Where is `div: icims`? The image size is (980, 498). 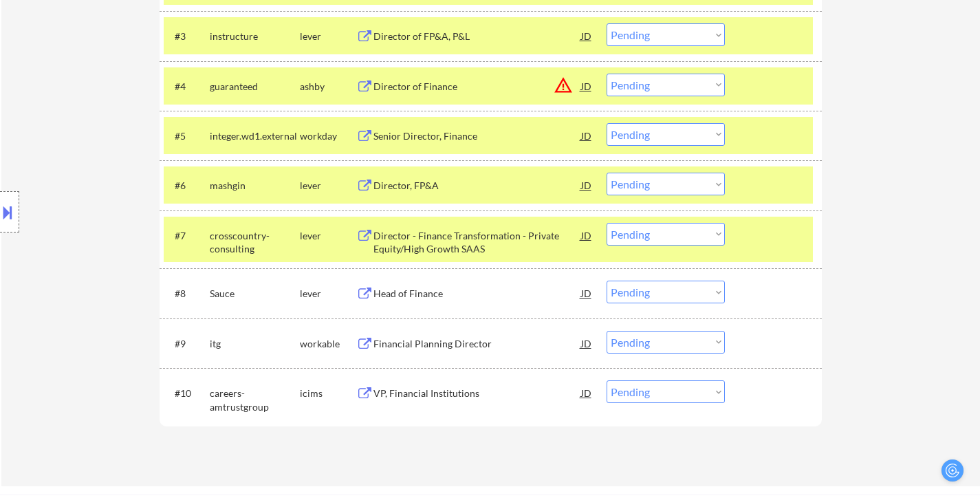 div: icims is located at coordinates (328, 393).